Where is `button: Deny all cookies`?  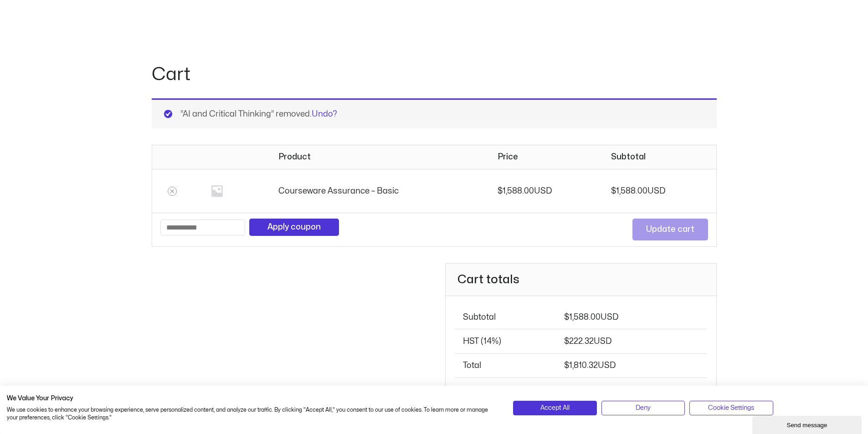 button: Deny all cookies is located at coordinates (643, 408).